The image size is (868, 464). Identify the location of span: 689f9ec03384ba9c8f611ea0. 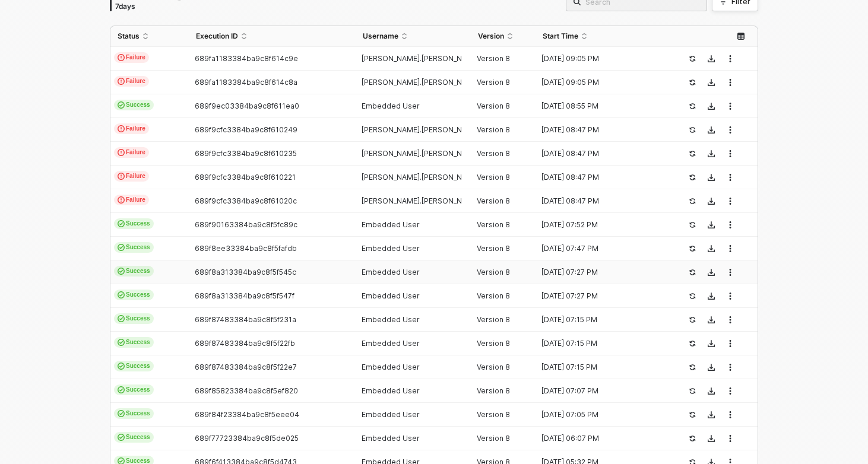
(247, 106).